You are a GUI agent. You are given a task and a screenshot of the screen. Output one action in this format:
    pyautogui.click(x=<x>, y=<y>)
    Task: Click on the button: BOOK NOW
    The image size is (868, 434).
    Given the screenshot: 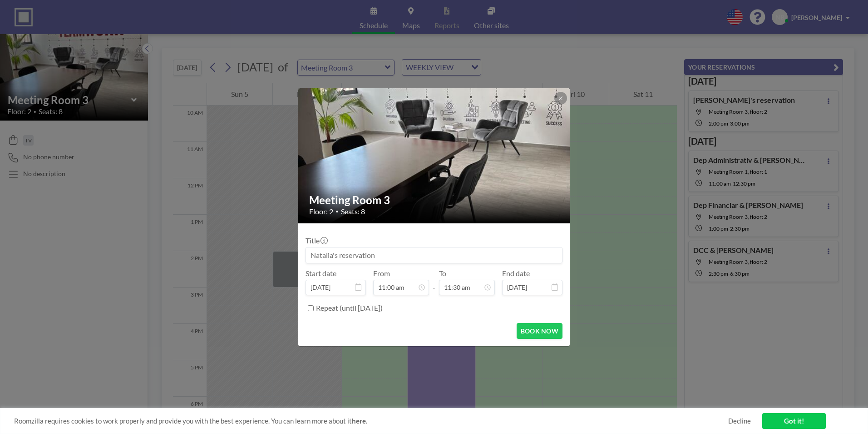 What is the action you would take?
    pyautogui.click(x=540, y=331)
    